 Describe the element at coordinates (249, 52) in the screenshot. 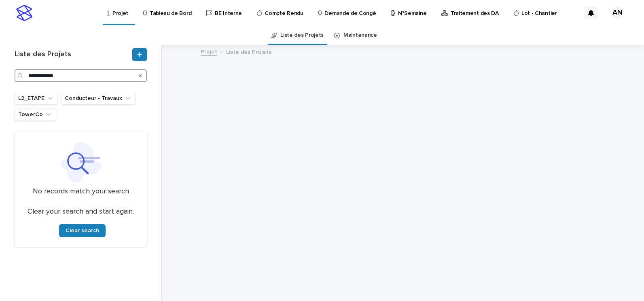

I see `p: Liste des Projets` at that location.